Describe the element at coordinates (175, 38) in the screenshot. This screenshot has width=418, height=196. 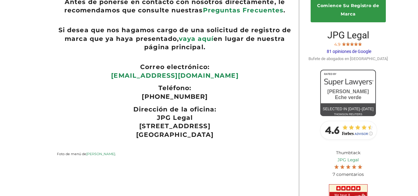
I see `ul: Si desea que nos hagamos cargo de una solicitud de registro de marca que ya haya presentado, en l...` at that location.